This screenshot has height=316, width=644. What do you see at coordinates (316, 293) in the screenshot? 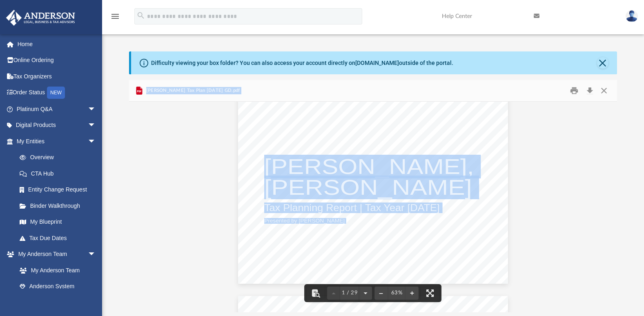
I see `button: Toggle findbar` at bounding box center [316, 293].